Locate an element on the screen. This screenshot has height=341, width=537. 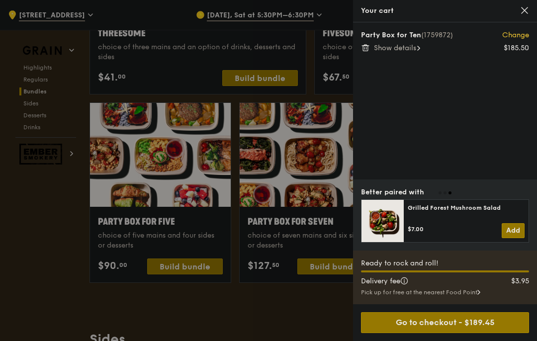
span: Show details is located at coordinates (395, 48).